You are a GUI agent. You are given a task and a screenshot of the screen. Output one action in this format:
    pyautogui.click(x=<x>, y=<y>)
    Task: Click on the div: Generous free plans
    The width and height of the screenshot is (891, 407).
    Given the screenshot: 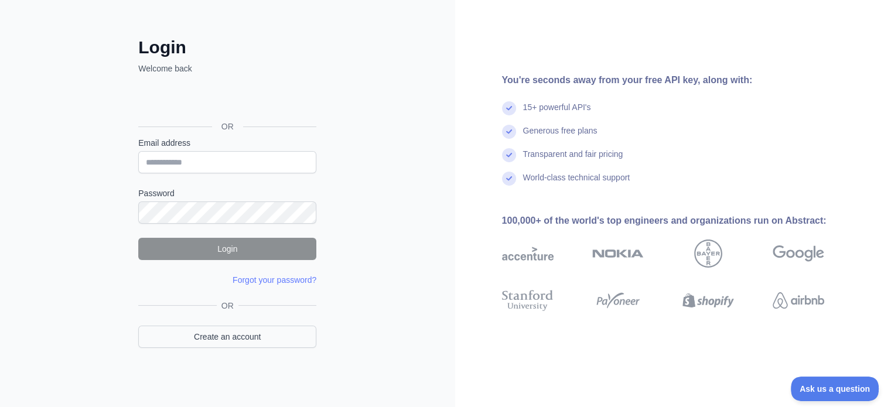 What is the action you would take?
    pyautogui.click(x=560, y=137)
    